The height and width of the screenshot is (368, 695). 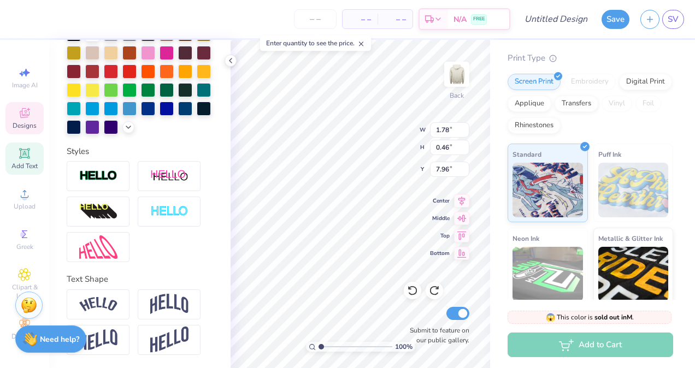 What do you see at coordinates (526, 238) in the screenshot?
I see `span: Neon Ink` at bounding box center [526, 238].